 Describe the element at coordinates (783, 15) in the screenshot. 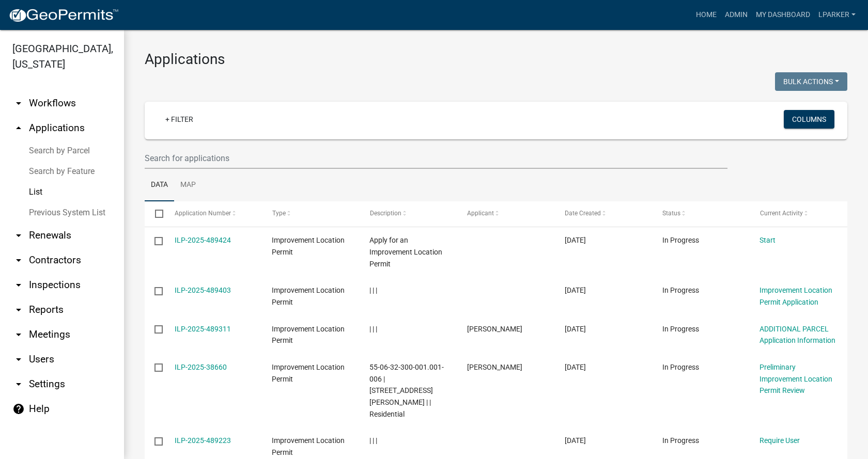

I see `a: My Dashboard` at that location.